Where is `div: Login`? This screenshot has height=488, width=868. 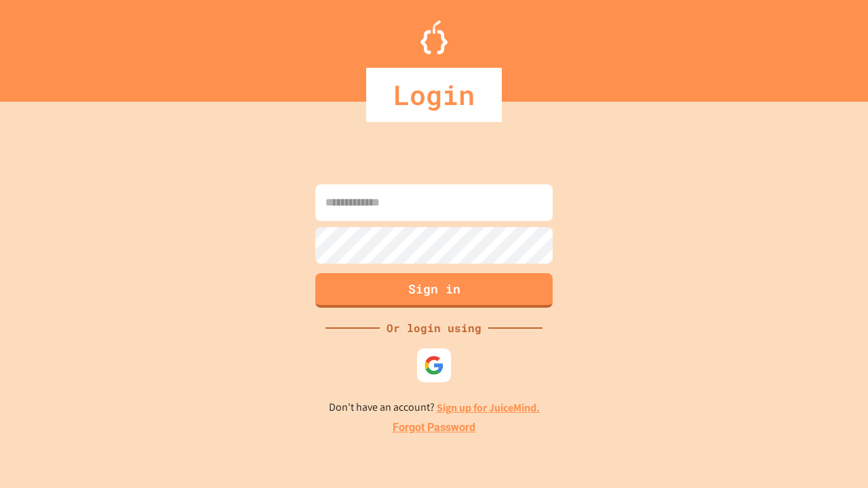
div: Login is located at coordinates (434, 95).